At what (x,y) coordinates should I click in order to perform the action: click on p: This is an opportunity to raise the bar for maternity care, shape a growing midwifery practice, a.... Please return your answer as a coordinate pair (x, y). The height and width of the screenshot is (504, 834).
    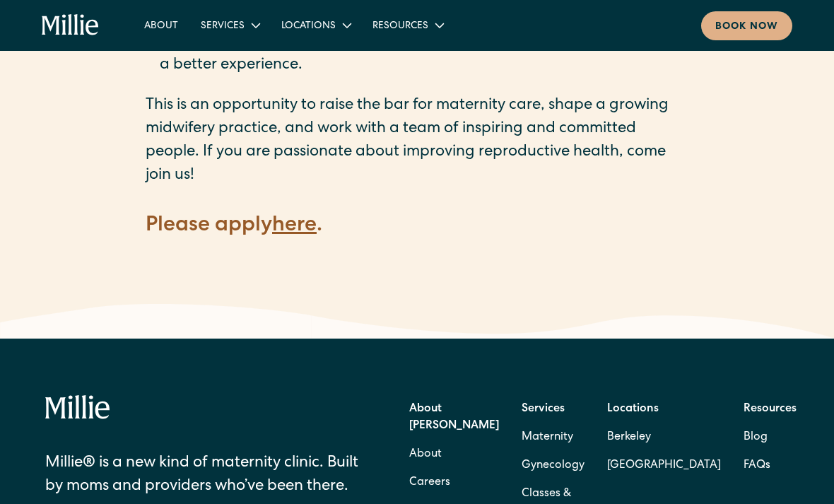
    Looking at the image, I should click on (417, 141).